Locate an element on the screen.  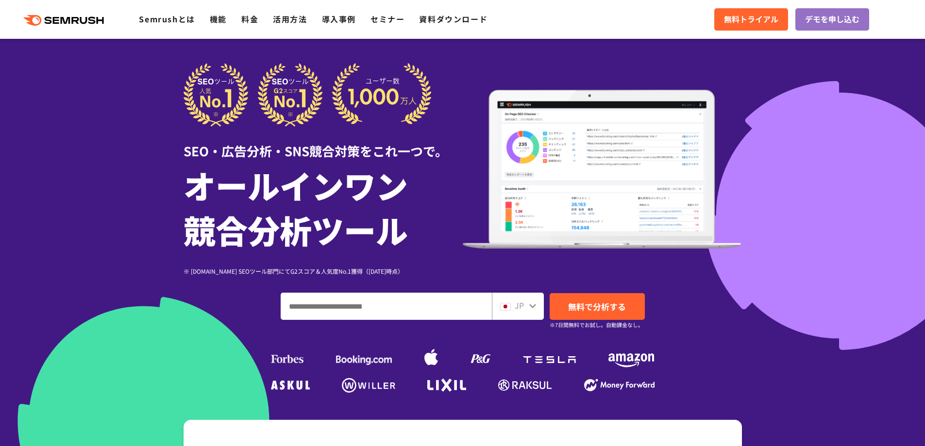
h1: オールインワン 競合分析ツール is located at coordinates (323, 207).